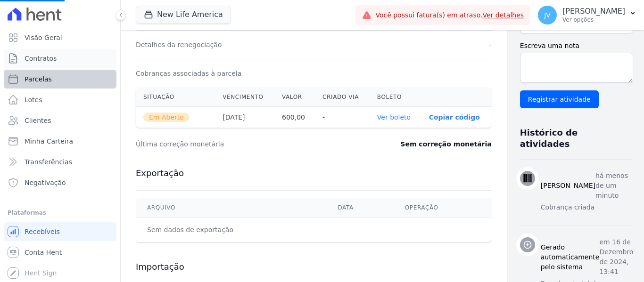 Image resolution: width=644 pixels, height=282 pixels. Describe the element at coordinates (231, 230) in the screenshot. I see `td: Sem dados de exportação` at that location.